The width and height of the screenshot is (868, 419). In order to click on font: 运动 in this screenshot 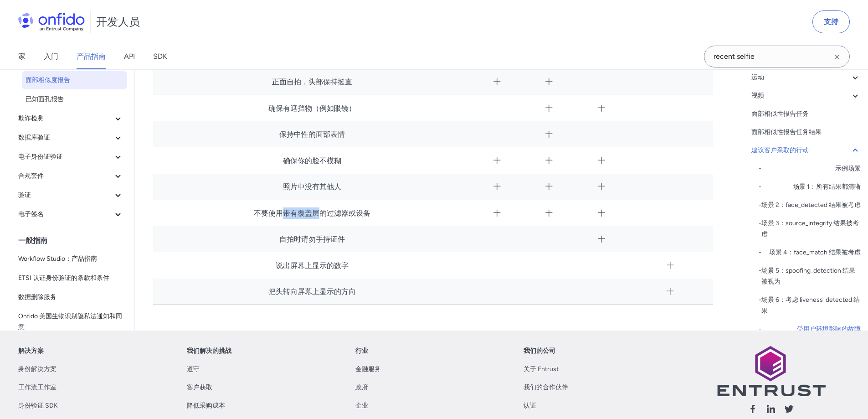, I will do `click(757, 77)`.